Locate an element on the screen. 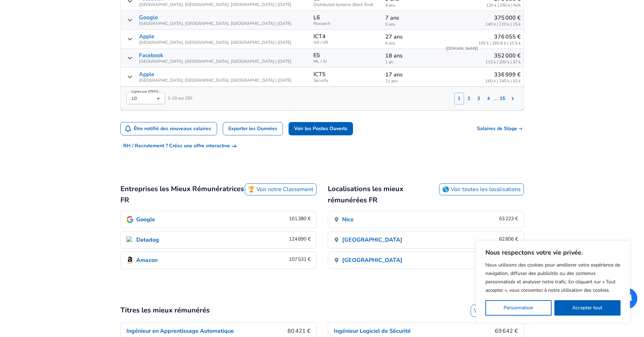 The image size is (644, 337). p: E5 is located at coordinates (316, 56).